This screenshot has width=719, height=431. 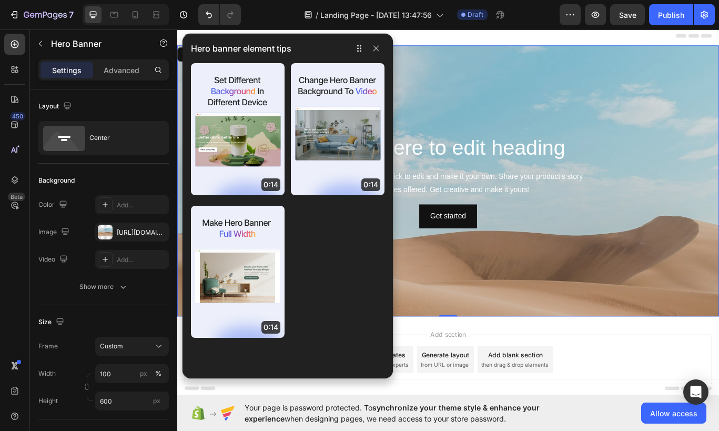 I want to click on span: synchronize your theme style & enhance your experience, so click(x=392, y=413).